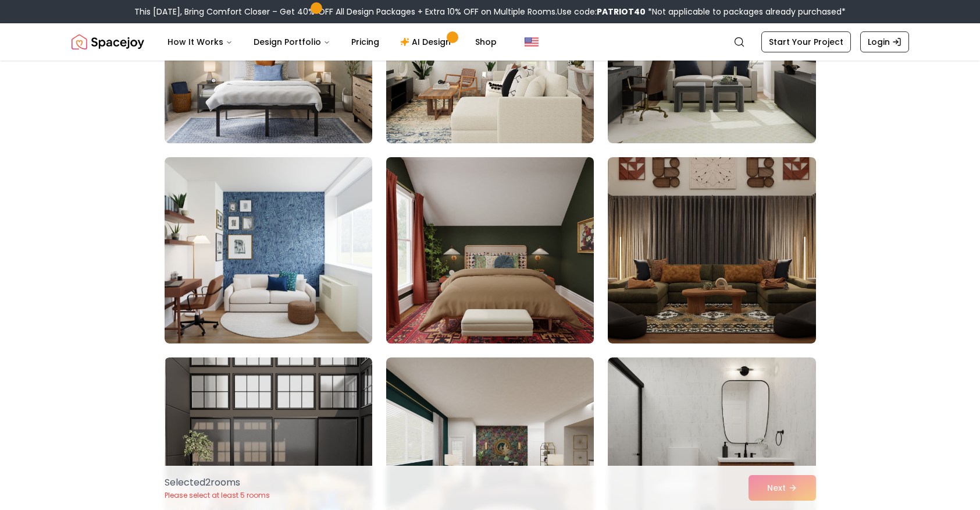 The image size is (980, 510). Describe the element at coordinates (108, 42) in the screenshot. I see `a: Spacejoy` at that location.